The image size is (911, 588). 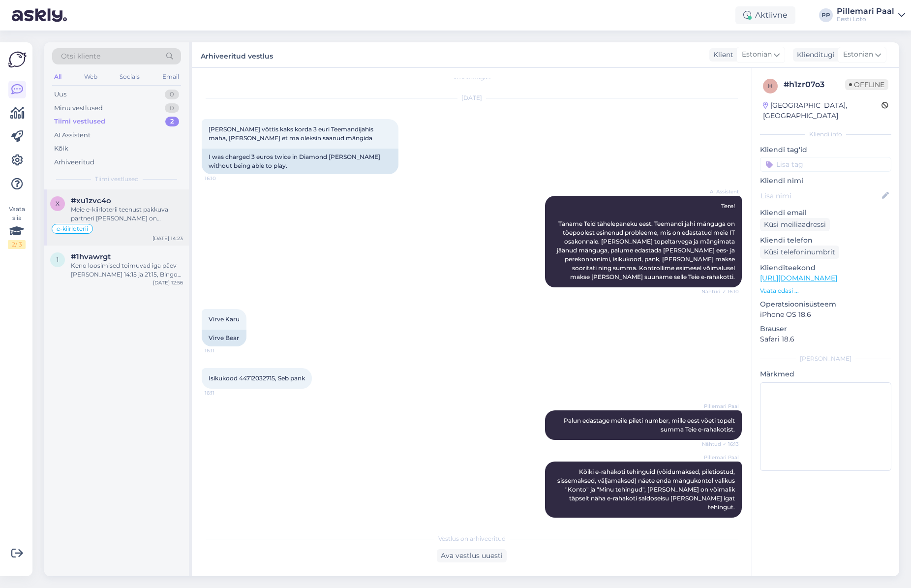 I want to click on span: Kõiki e-rahakoti tehinguid (võidumaksed, piletiostud, sissemaksed, väljamaksed) näete enda mänguk..., so click(x=646, y=489).